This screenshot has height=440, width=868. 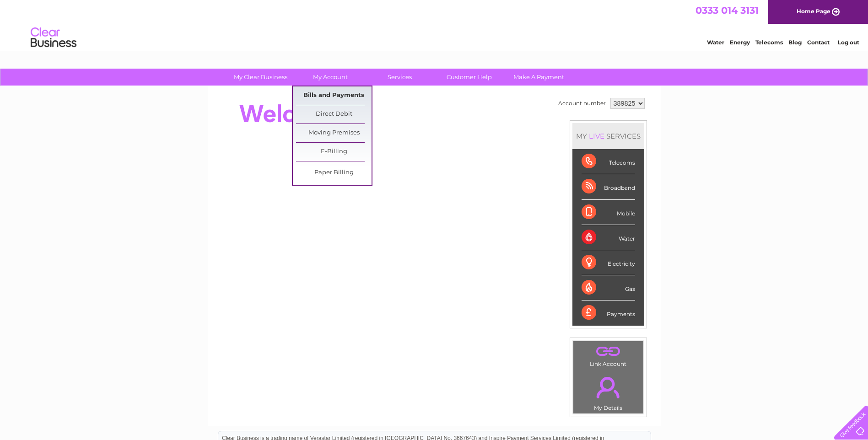 I want to click on a: Moving Premises, so click(x=333, y=133).